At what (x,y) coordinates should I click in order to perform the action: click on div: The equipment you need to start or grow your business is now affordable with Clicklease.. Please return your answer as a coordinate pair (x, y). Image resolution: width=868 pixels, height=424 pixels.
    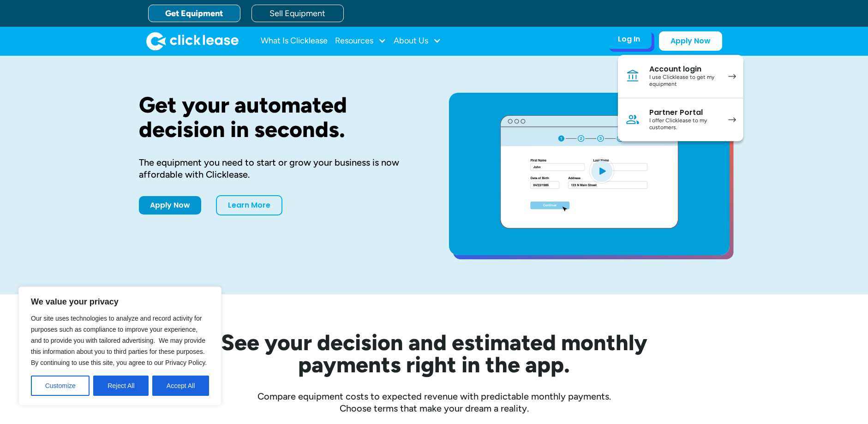
    Looking at the image, I should click on (280, 169).